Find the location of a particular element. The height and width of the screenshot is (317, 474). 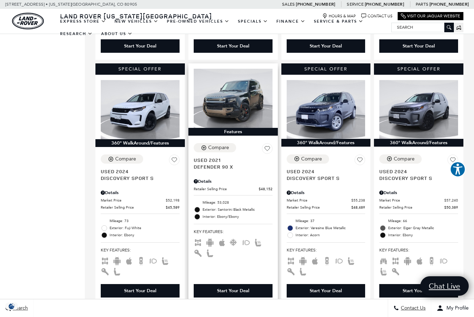

li: Mileage: 73 is located at coordinates (140, 221).